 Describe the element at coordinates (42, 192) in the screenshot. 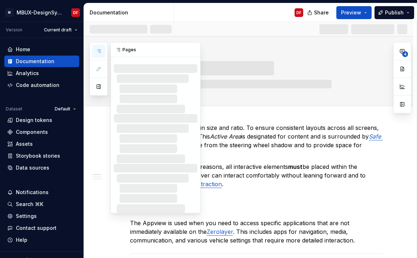

I see `button: Notifications` at that location.